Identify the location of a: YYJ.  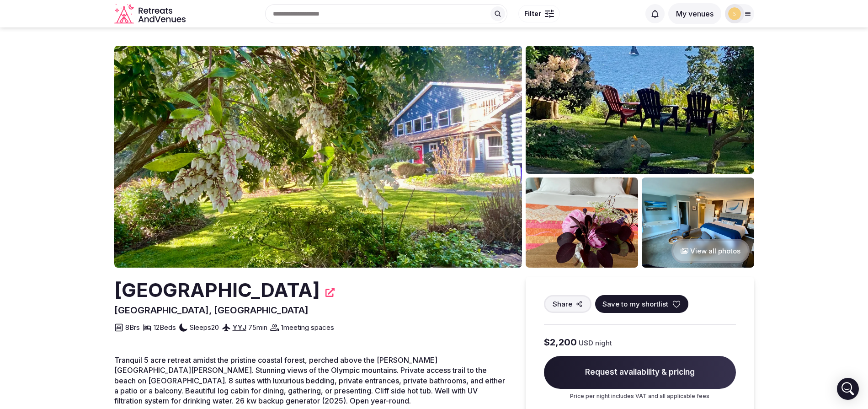
(240, 327).